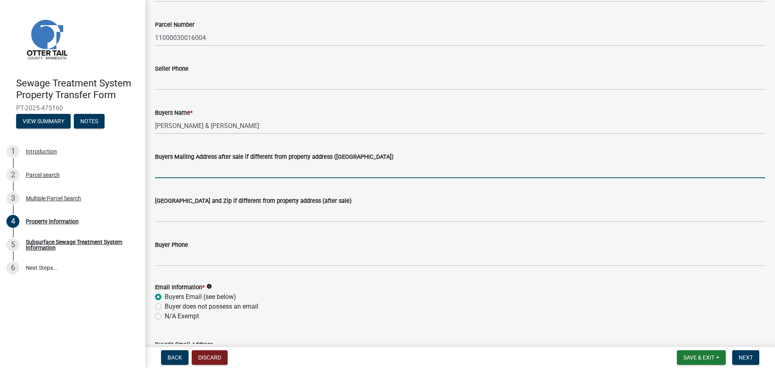 The height and width of the screenshot is (368, 775). Describe the element at coordinates (13, 175) in the screenshot. I see `div: 2` at that location.